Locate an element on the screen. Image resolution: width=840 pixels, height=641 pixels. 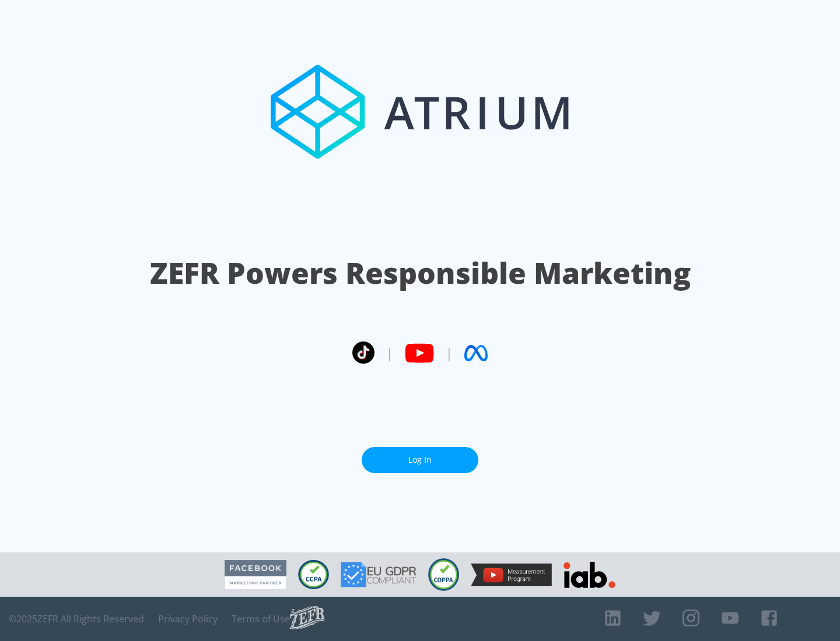
a: Privacy Policy is located at coordinates (188, 619).